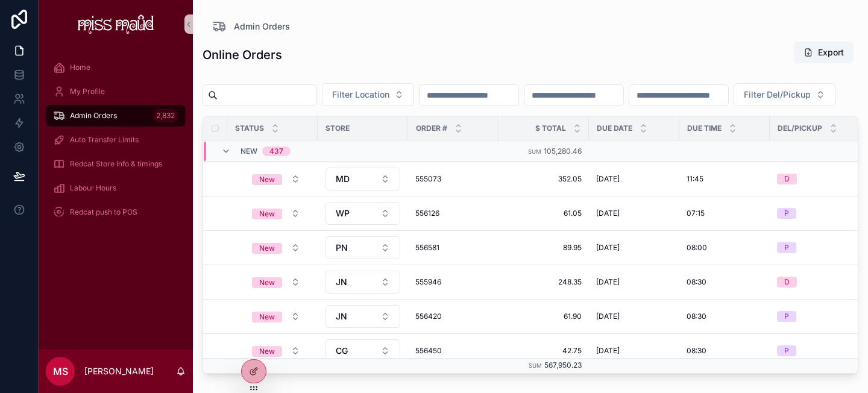 Image resolution: width=868 pixels, height=393 pixels. What do you see at coordinates (337, 128) in the screenshot?
I see `span: Store` at bounding box center [337, 128].